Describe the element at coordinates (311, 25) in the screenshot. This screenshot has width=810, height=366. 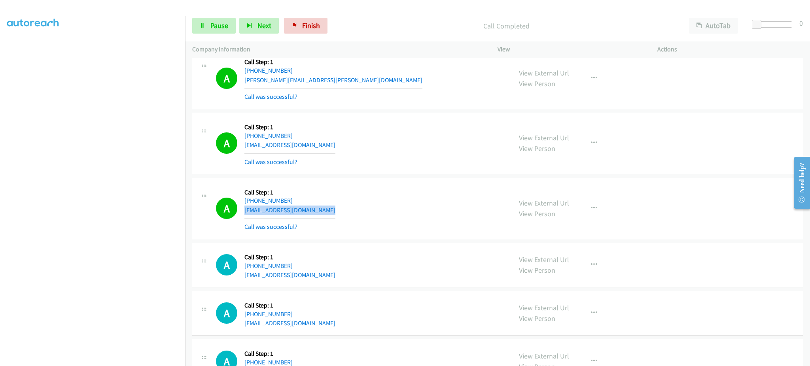
I see `span: Finish` at that location.